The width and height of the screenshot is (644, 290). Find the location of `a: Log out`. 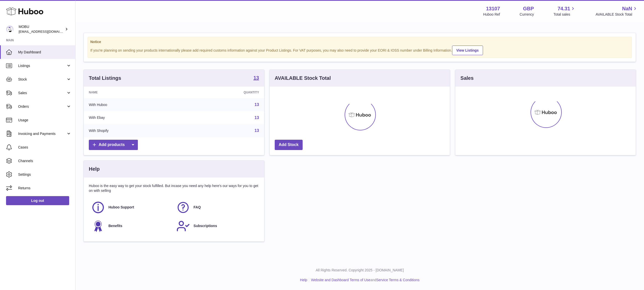

a: Log out is located at coordinates (38, 201).